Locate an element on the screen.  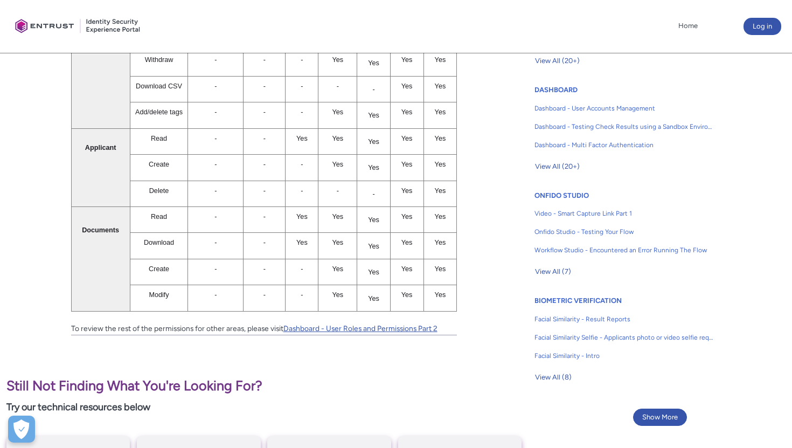
button: Open Preferences is located at coordinates (22, 429).